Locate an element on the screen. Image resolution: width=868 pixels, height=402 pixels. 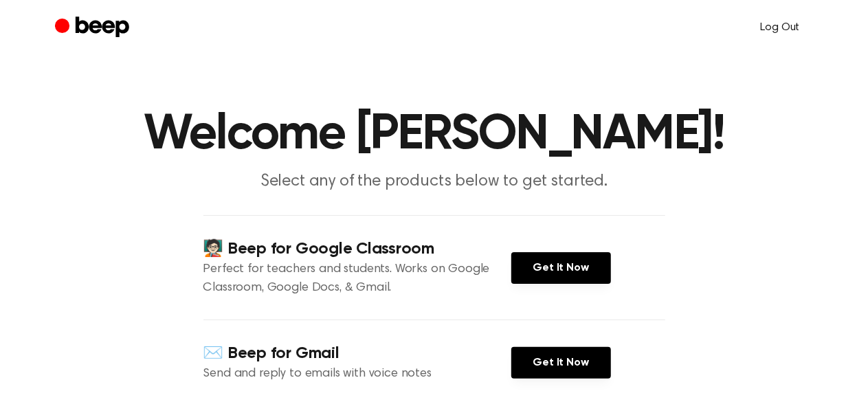
a: Beep is located at coordinates (94, 27).